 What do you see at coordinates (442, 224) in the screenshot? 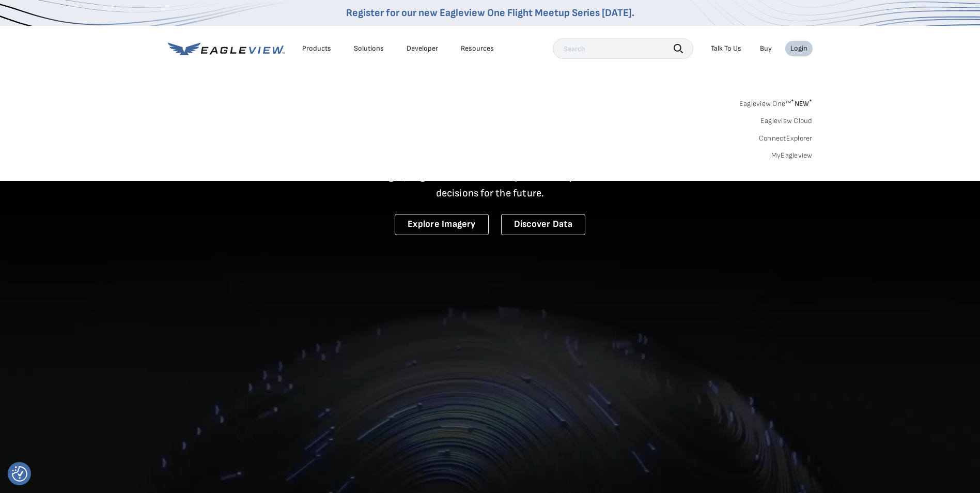
I see `a: Explore Imagery` at bounding box center [442, 224].